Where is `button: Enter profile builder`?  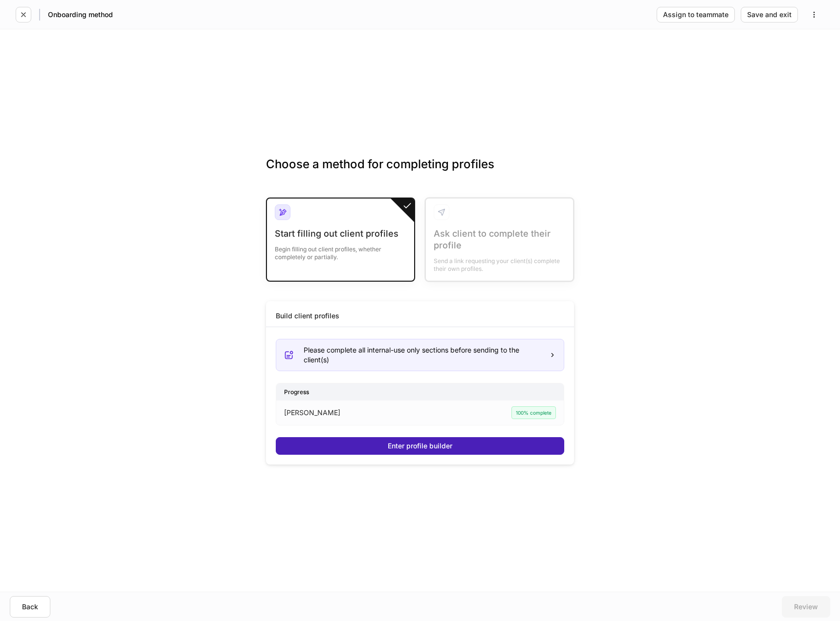 button: Enter profile builder is located at coordinates (420, 446).